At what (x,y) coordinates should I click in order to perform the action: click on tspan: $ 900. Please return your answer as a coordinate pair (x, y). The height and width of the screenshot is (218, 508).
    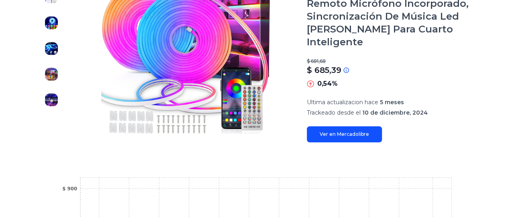
    Looking at the image, I should click on (69, 189).